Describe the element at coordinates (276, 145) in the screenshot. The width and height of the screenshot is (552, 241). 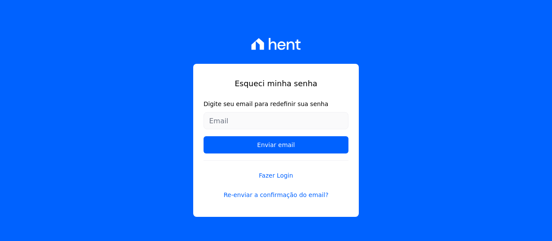
I see `input: Enviar email` at that location.